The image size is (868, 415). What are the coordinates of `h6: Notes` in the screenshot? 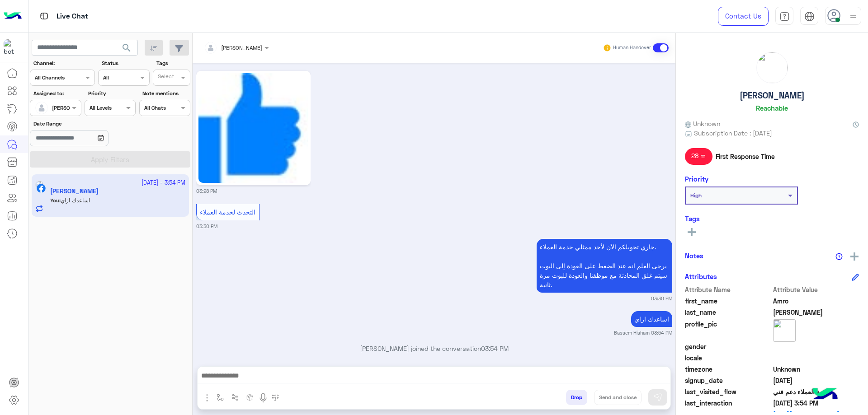 It's located at (694, 255).